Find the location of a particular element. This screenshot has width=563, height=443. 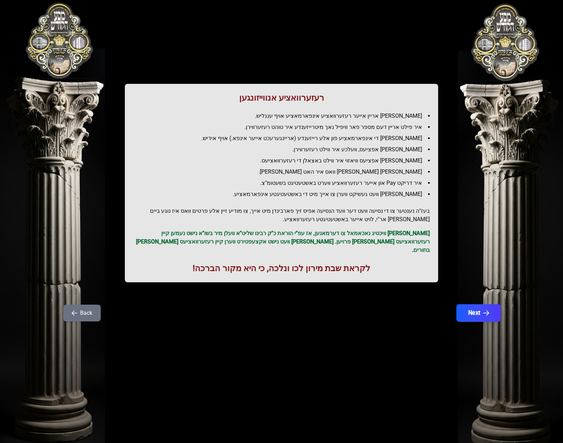

li: איר דריקט Pay און אייער רעזערוואציע ווערט באשטעטיגט בשעטומ"צ. is located at coordinates (284, 183).